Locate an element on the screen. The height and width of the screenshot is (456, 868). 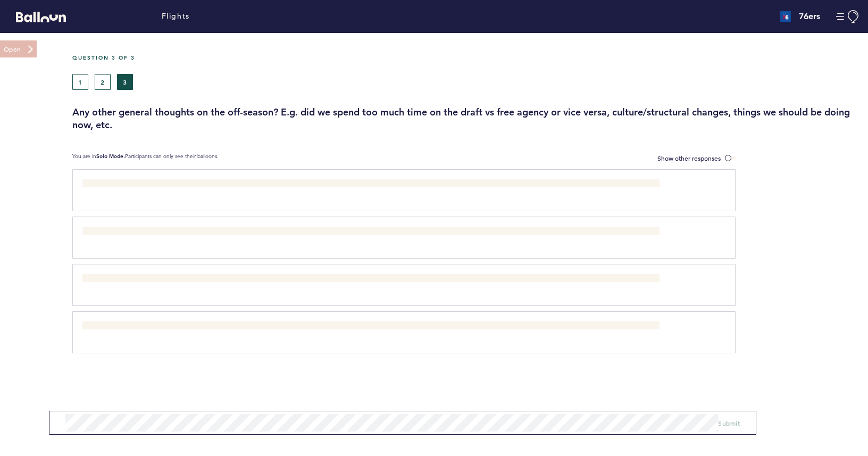
span: we put off minimum FAs too late into the season which meant a heavier work load during the time o... is located at coordinates (337, 184).